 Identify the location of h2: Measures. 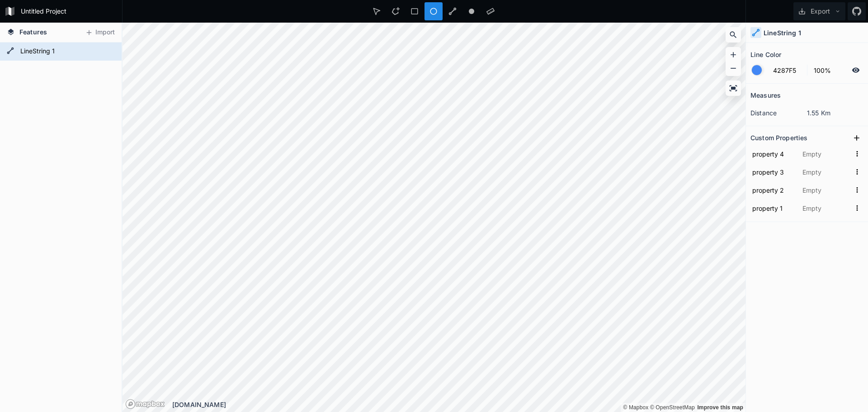
(766, 95).